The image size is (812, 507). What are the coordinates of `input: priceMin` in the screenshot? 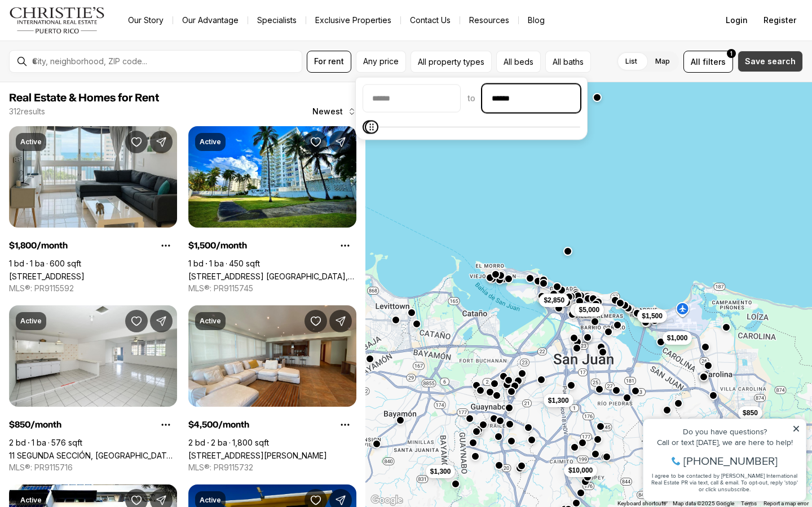 It's located at (412, 98).